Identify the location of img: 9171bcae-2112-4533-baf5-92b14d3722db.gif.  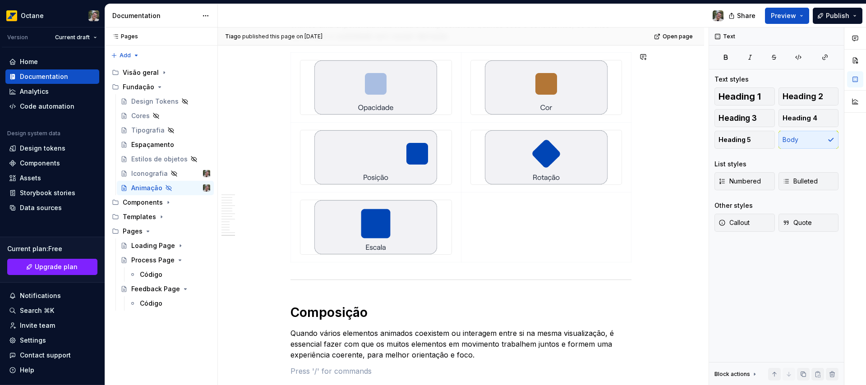
(546, 88).